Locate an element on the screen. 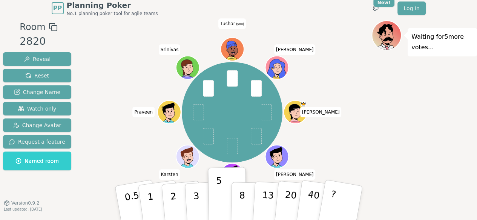 The image size is (477, 220). button: Change Avatar is located at coordinates (37, 126).